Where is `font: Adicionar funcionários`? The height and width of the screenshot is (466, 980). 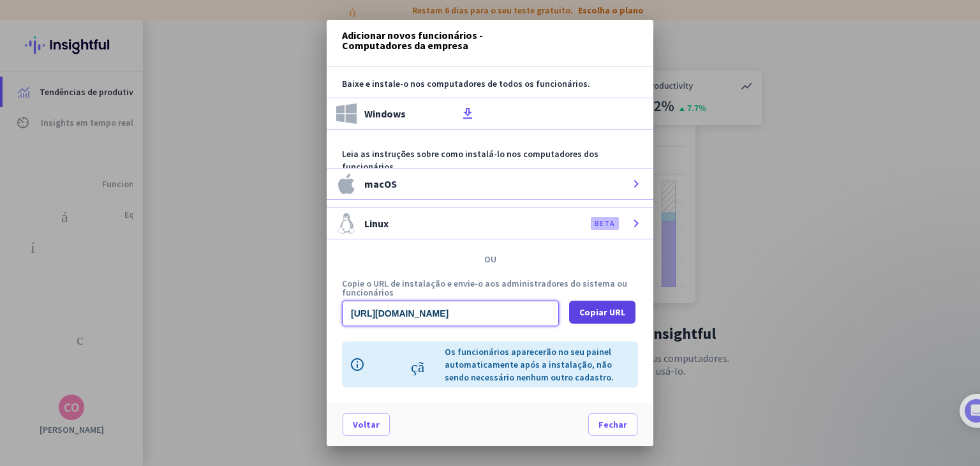
font: Adicionar funcionários is located at coordinates (105, 228).